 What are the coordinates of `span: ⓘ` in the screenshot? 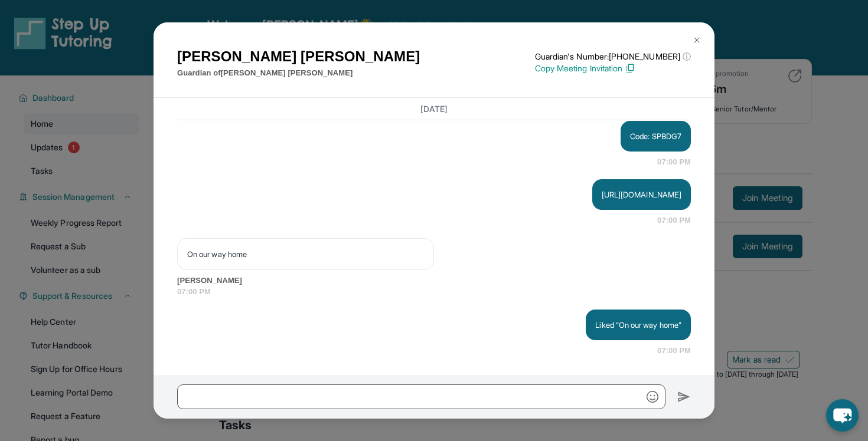 It's located at (686, 56).